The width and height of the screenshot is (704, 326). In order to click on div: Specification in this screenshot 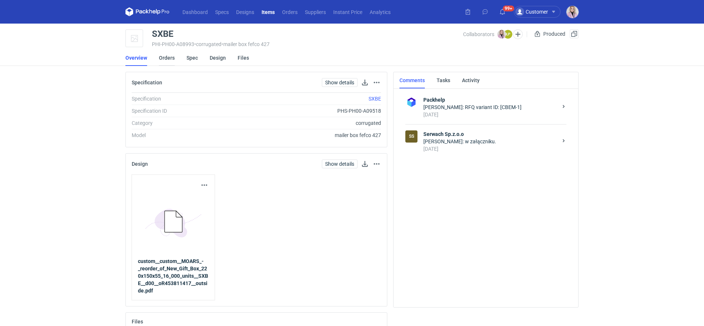, I will do `click(181, 99)`.